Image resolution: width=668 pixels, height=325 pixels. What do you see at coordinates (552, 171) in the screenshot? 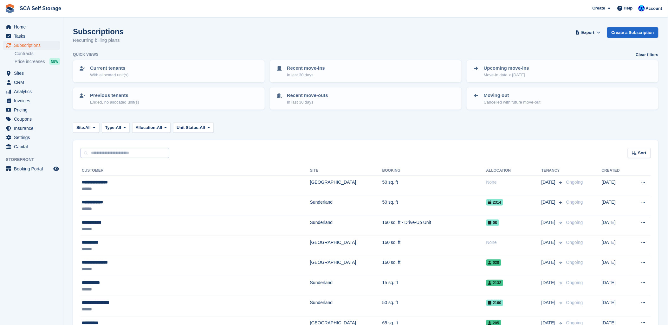
I see `th: Tenancy` at bounding box center [552, 171].